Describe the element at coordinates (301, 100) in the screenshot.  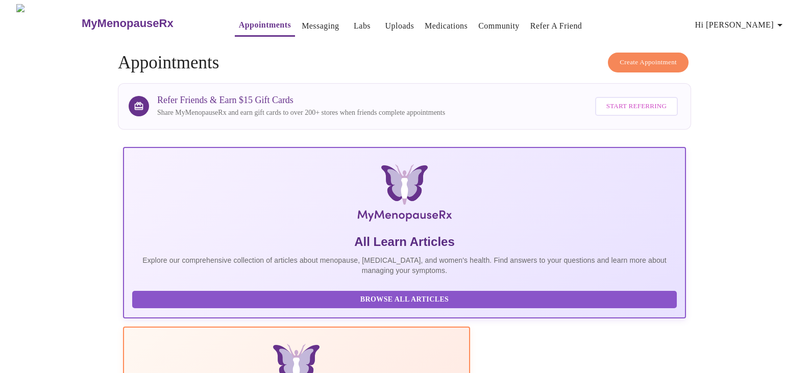
I see `h3: Refer Friends & Earn $15 Gift Cards` at that location.